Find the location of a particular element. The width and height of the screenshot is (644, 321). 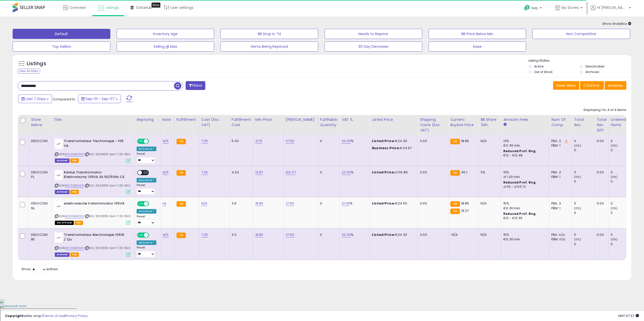

span: Listings that have been deleted from Seller Central is located at coordinates (62, 192).